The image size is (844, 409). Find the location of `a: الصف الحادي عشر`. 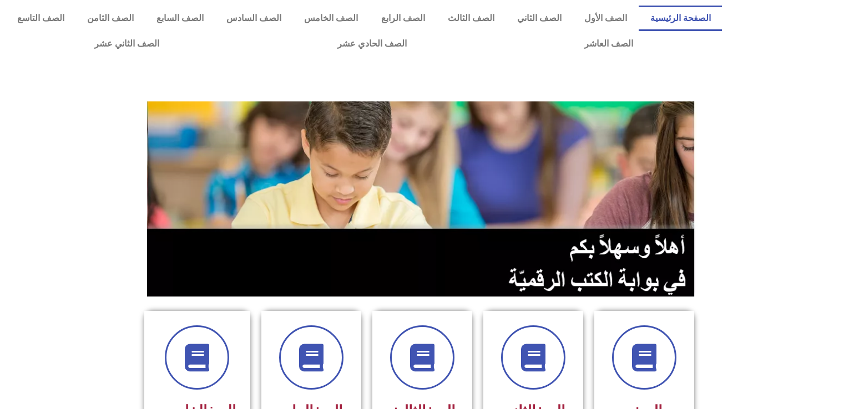

a: الصف الحادي عشر is located at coordinates (371, 44).